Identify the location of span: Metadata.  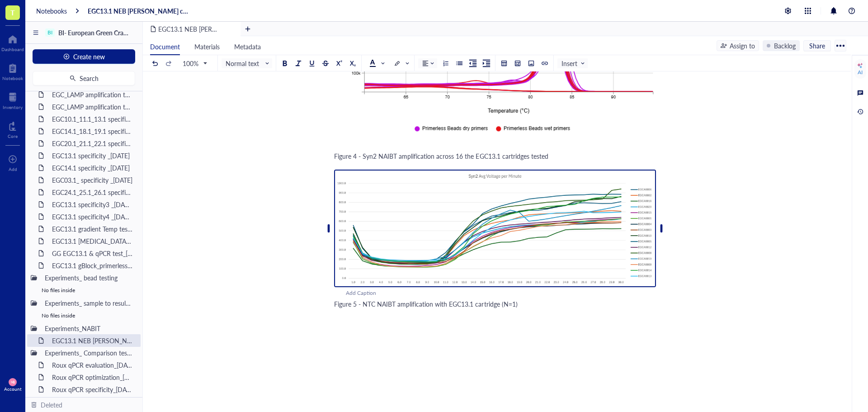
(247, 47).